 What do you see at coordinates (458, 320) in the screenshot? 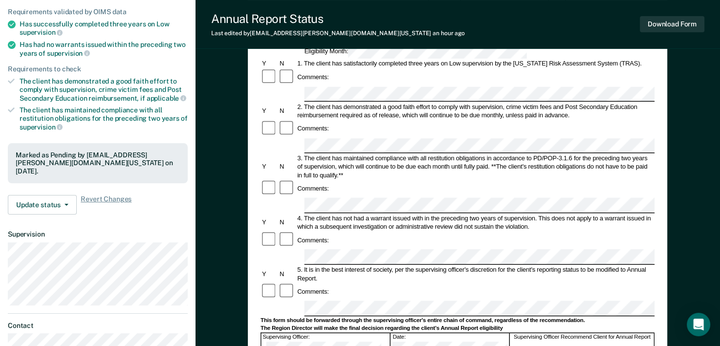
I see `div: This form should be forwarded through the supervising officer's entire chain of command, regardle...` at bounding box center [458, 320].